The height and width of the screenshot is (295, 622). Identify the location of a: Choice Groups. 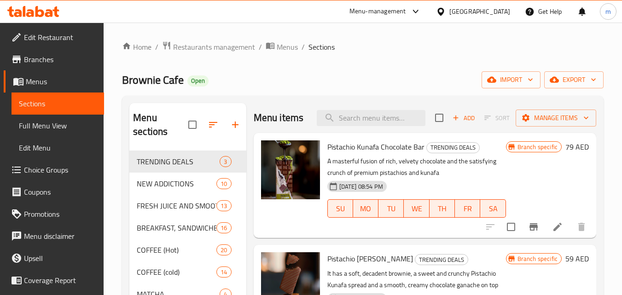
(54, 170).